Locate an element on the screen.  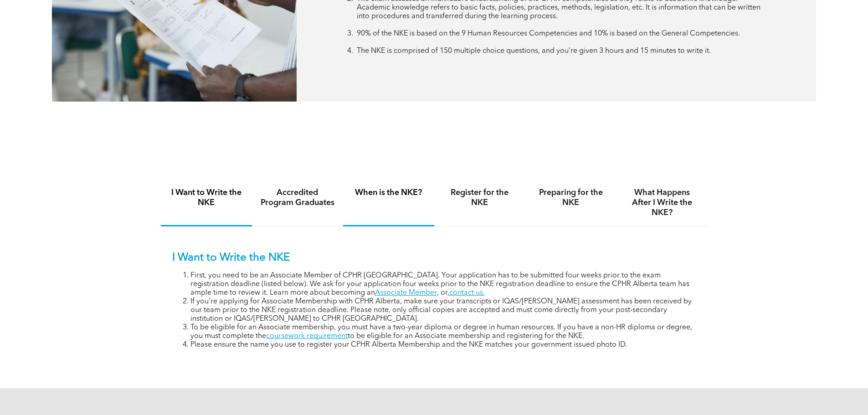
p: I Want to Write the NKE is located at coordinates (434, 258).